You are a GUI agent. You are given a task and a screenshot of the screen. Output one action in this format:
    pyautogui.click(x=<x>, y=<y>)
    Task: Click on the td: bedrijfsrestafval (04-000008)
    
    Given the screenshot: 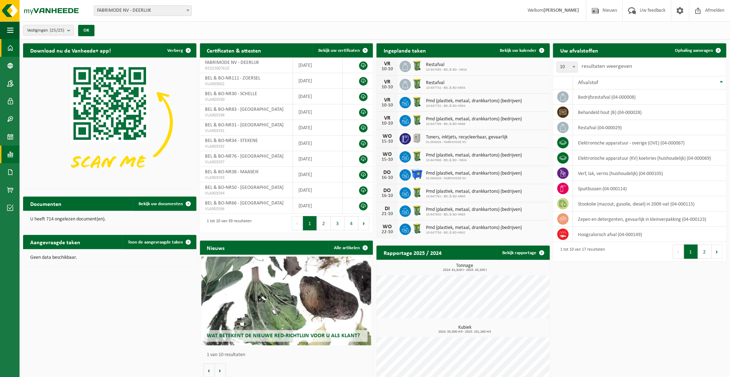 What is the action you would take?
    pyautogui.click(x=650, y=97)
    